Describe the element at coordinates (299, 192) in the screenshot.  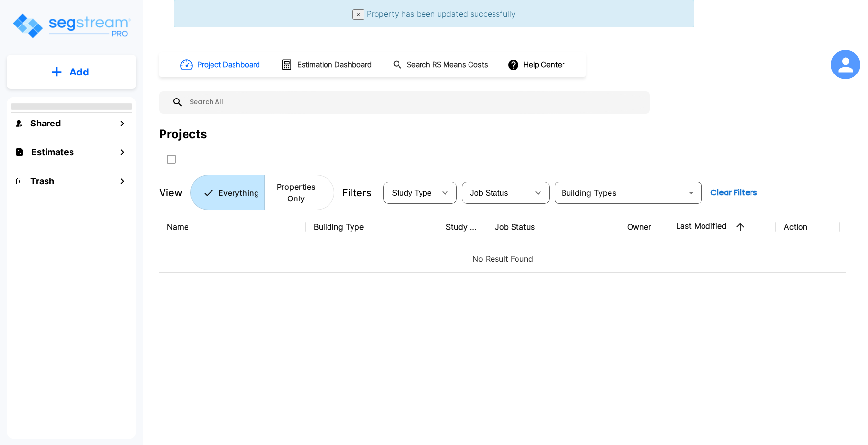
I see `button: Properties Only` at that location.